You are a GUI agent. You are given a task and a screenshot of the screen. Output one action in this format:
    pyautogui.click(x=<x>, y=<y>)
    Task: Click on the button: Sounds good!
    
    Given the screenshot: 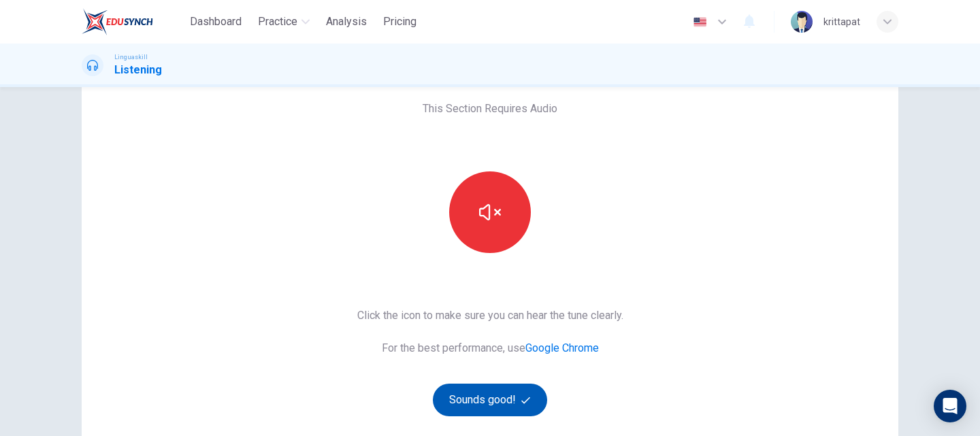 What is the action you would take?
    pyautogui.click(x=490, y=400)
    